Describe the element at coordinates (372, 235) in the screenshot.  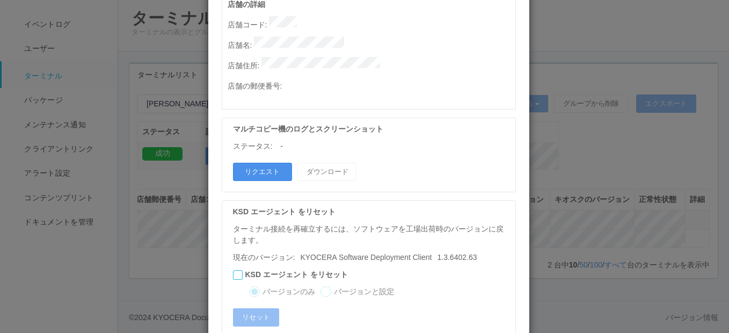
I see `p: ターミナル接続を再確立するには、ソフトウェアを工場出荷時のバージョンに戻します。` at that location.